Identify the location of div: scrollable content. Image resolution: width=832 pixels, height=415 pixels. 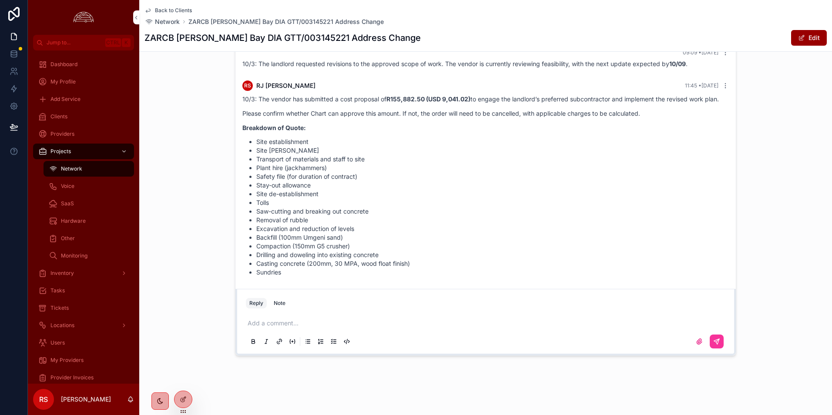
(84, 217).